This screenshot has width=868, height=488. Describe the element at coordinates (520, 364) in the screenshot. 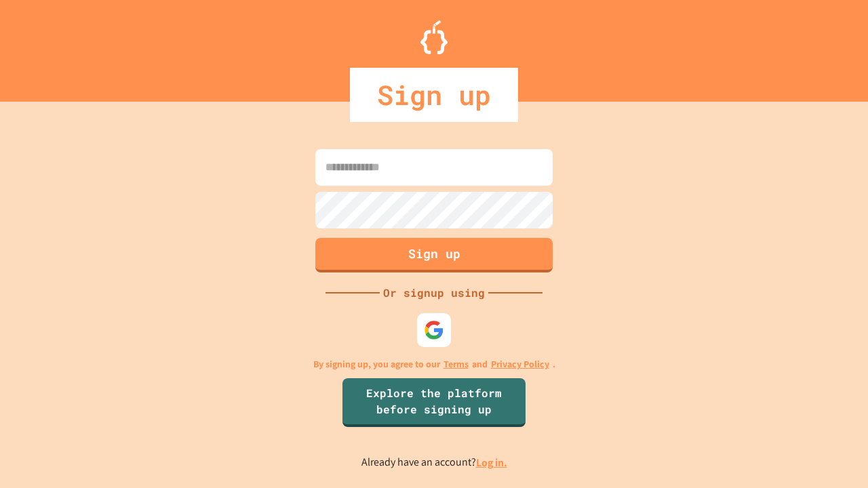

I see `a: Privacy Policy` at that location.